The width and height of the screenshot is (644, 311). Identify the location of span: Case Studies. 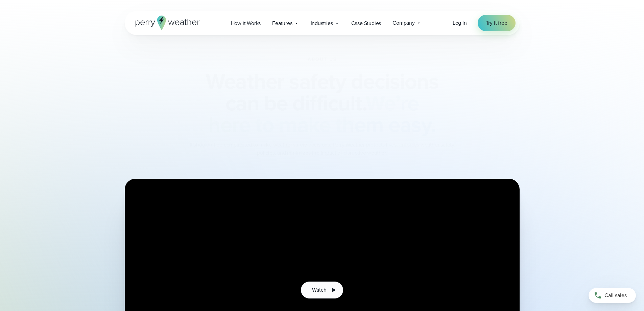
(366, 24).